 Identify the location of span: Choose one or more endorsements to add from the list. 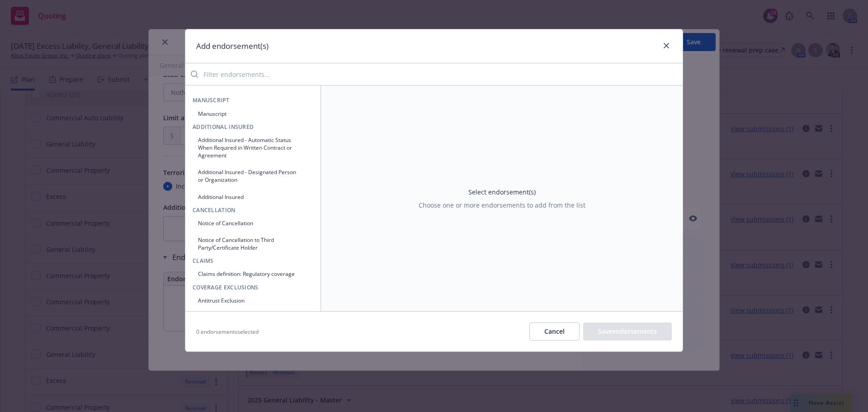
(502, 205).